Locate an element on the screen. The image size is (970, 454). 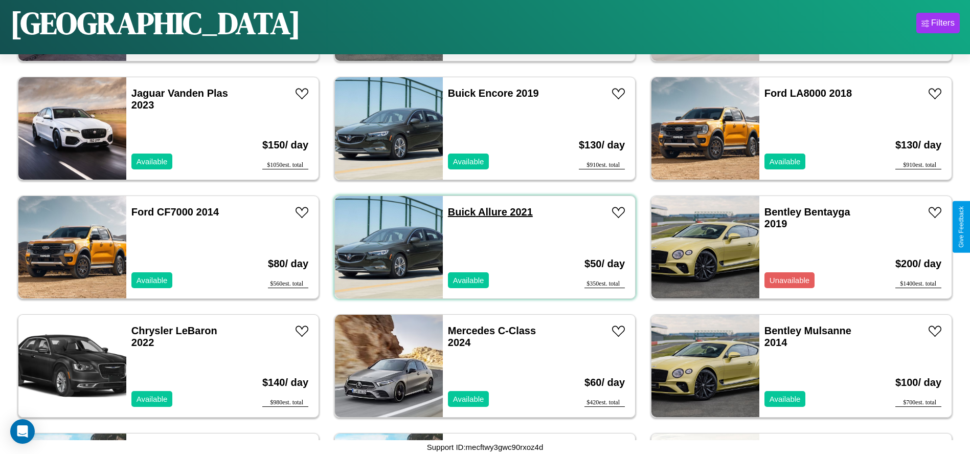
p: Unavailable is located at coordinates (790, 280).